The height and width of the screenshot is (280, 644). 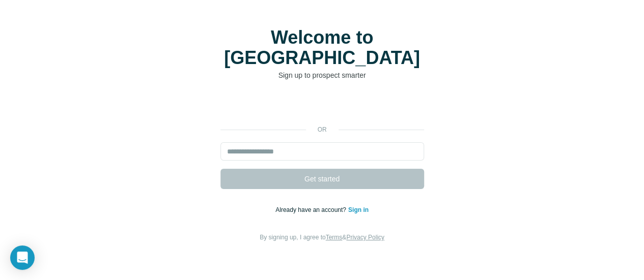 I want to click on span: Already have an account?, so click(x=312, y=210).